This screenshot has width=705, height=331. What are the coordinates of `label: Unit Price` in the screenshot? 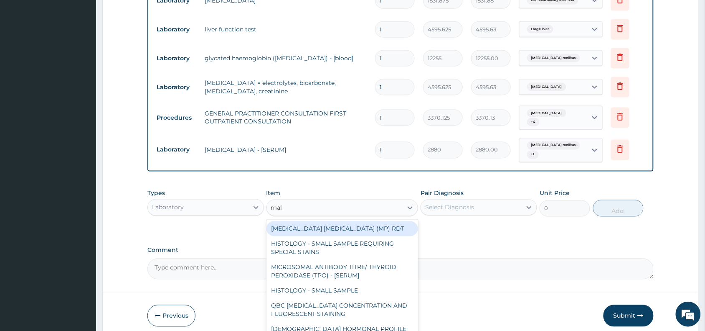 It's located at (555, 193).